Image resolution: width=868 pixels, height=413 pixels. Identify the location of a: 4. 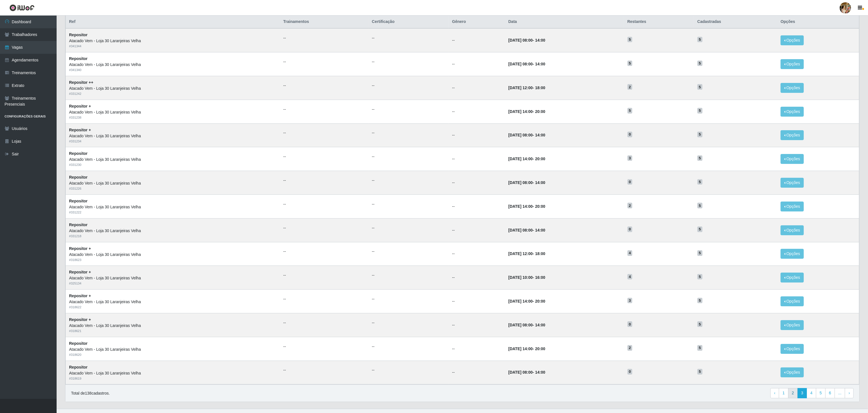
(811, 393).